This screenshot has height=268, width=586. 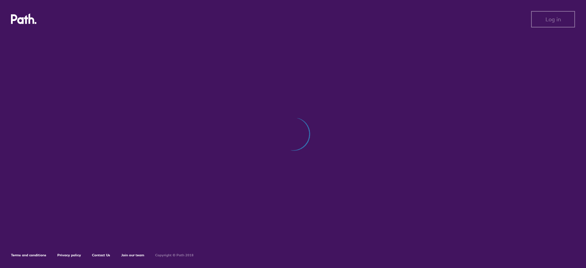 I want to click on a: Join our team, so click(x=133, y=255).